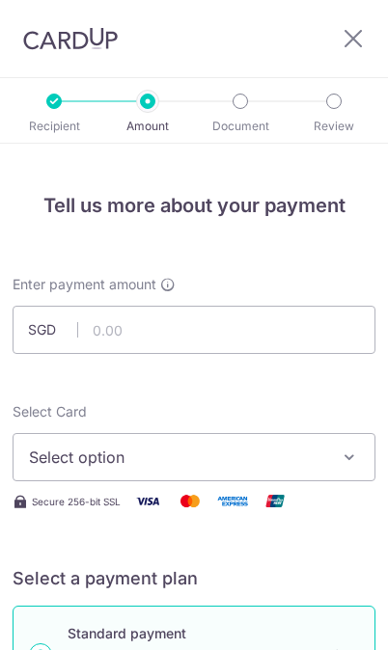 The width and height of the screenshot is (388, 650). What do you see at coordinates (53, 330) in the screenshot?
I see `span: SGD` at bounding box center [53, 330].